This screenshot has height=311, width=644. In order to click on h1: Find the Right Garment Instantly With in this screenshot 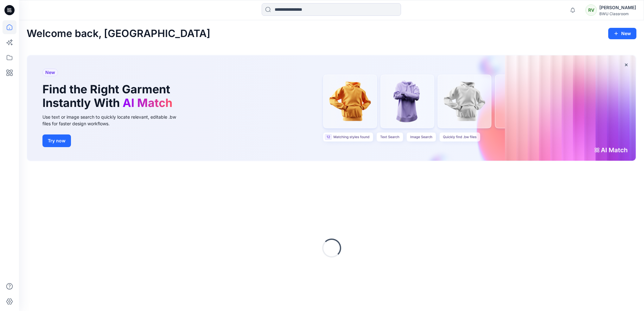, I will do `click(109, 96)`.